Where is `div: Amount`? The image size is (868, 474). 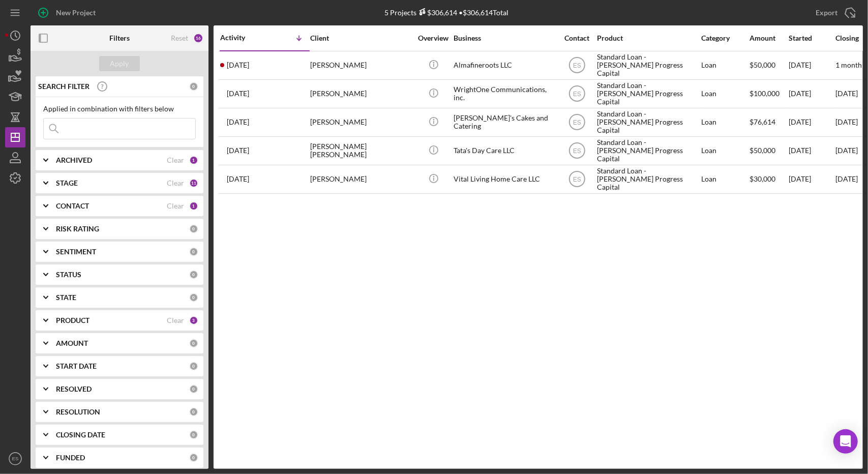 div: Amount is located at coordinates (769, 38).